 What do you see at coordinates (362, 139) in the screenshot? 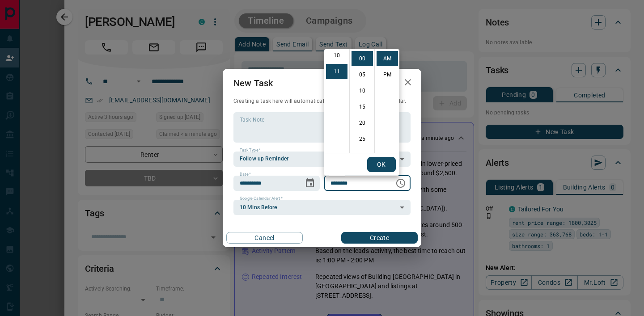
I see `li: 25 minutes` at bounding box center [362, 139].